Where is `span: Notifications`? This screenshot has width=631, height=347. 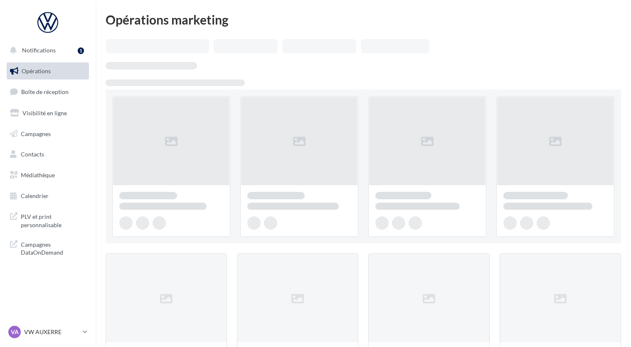
span: Notifications is located at coordinates (39, 50).